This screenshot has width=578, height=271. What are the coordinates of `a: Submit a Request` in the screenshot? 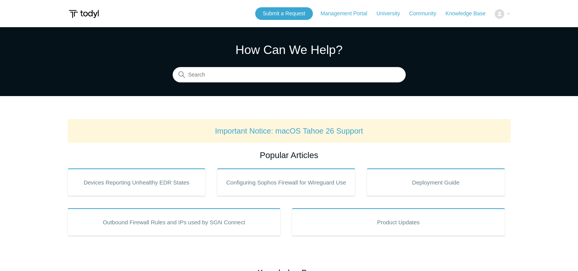 It's located at (284, 13).